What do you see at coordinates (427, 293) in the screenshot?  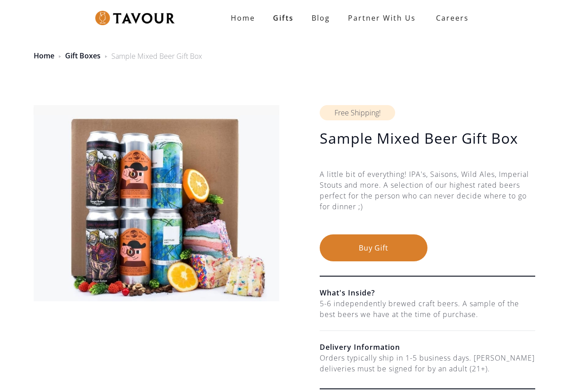 I see `h6: What's Inside?` at bounding box center [427, 293].